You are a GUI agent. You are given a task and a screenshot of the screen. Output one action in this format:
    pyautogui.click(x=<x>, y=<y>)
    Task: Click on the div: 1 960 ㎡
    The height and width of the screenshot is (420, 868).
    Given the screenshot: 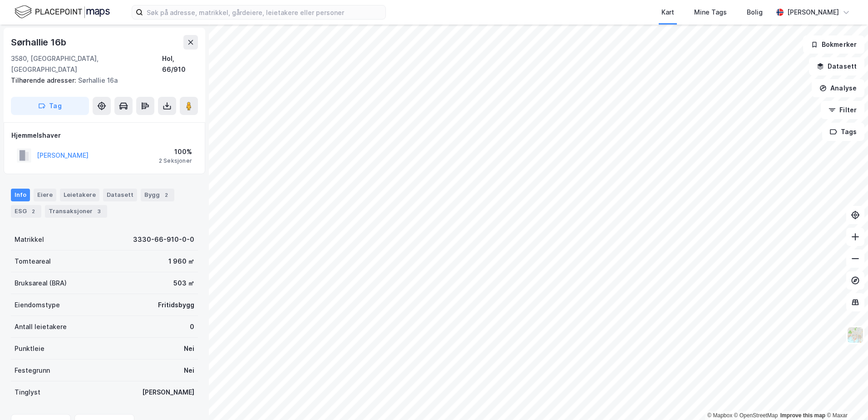 What is the action you would take?
    pyautogui.click(x=181, y=261)
    